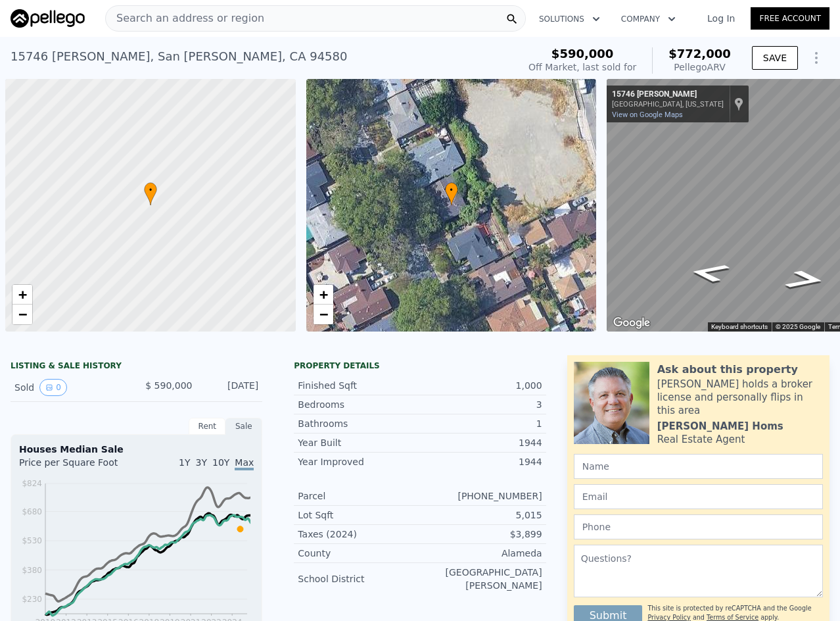 The width and height of the screenshot is (840, 621). Describe the element at coordinates (481, 405) in the screenshot. I see `div: 3` at that location.